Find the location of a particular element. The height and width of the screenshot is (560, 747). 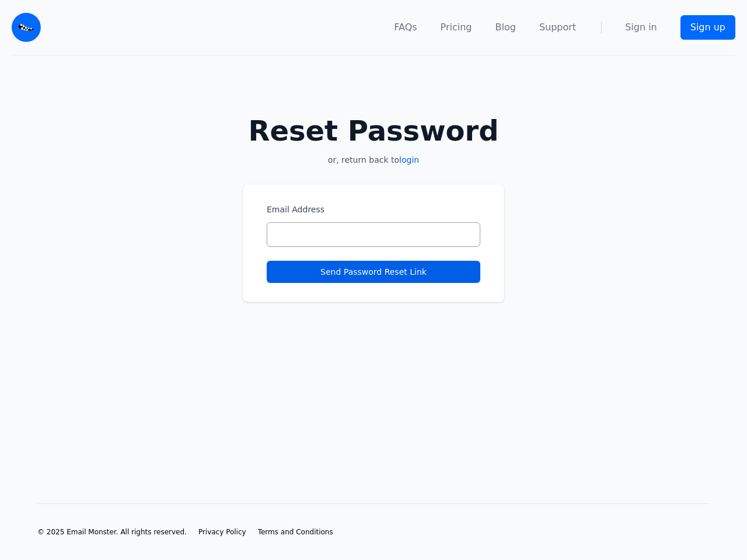

a: Support is located at coordinates (557, 27).